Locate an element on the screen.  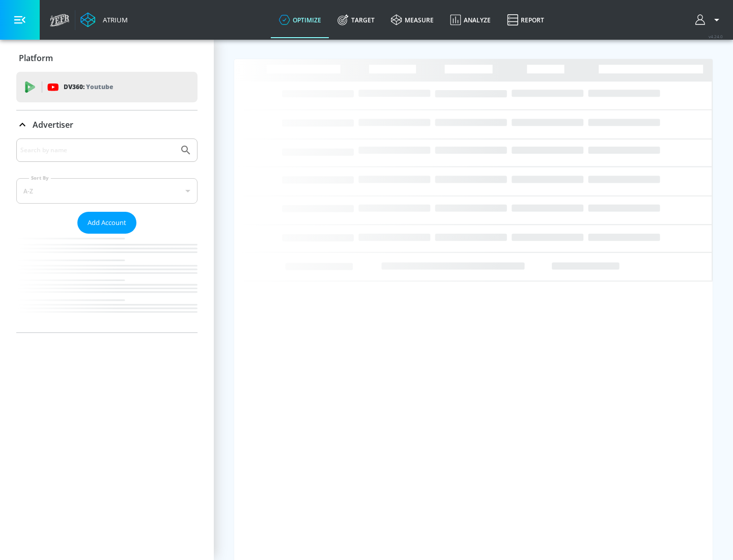
p: DV360: is located at coordinates (88, 87).